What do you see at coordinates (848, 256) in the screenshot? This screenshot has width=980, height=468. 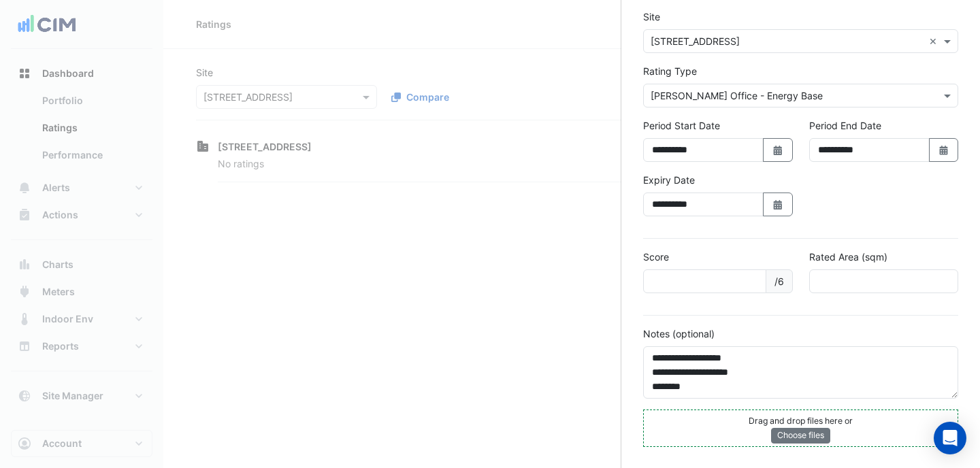 I see `label: Rated Area (sqm)` at bounding box center [848, 256].